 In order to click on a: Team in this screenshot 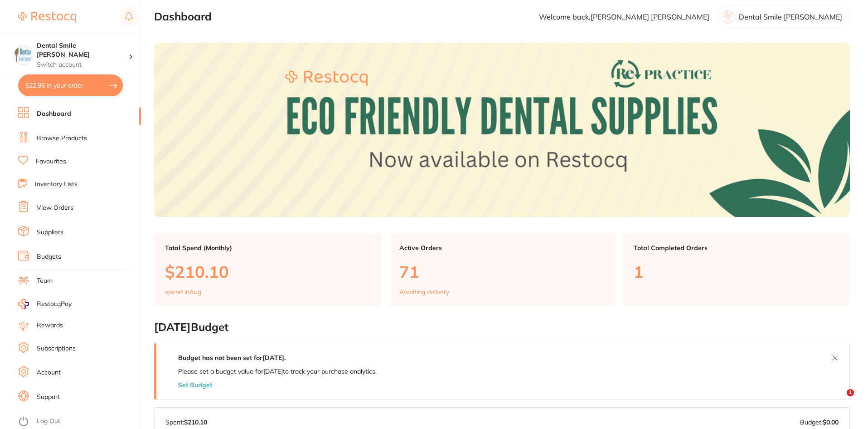, I will do `click(45, 281)`.